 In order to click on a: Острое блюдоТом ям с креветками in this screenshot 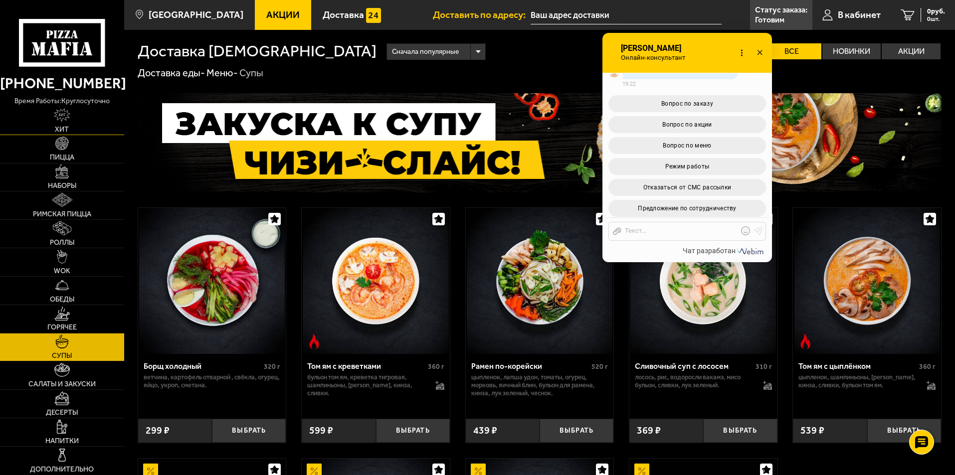, I will do `click(375, 281)`.